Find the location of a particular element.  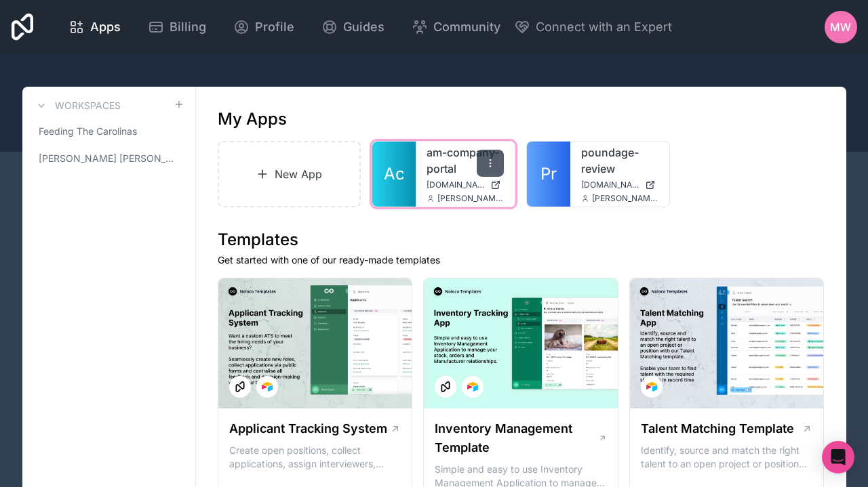

a: Apps is located at coordinates (95, 27).